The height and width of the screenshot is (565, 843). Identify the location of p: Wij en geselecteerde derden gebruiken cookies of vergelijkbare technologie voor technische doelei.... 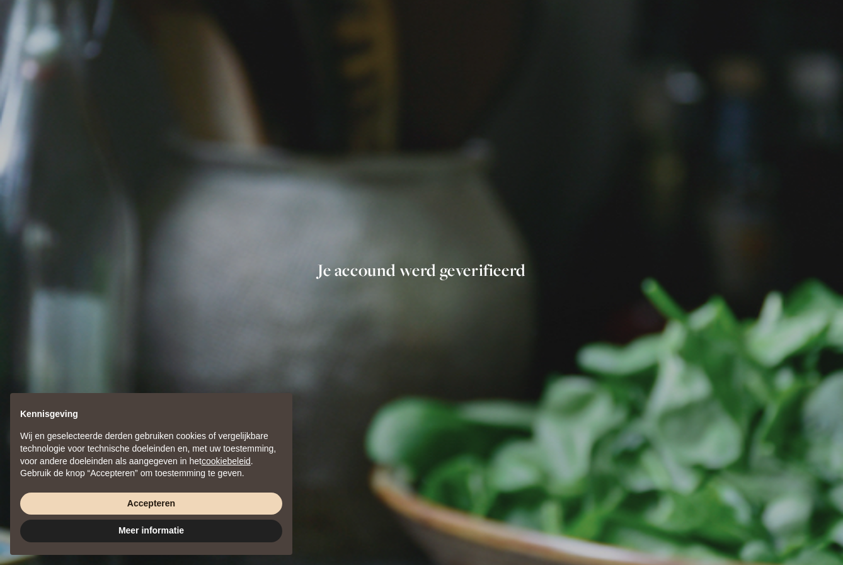
(151, 449).